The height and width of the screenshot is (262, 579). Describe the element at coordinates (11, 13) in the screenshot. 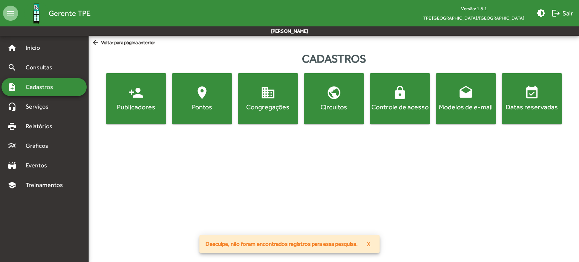

I see `mat-icon: menu` at that location.